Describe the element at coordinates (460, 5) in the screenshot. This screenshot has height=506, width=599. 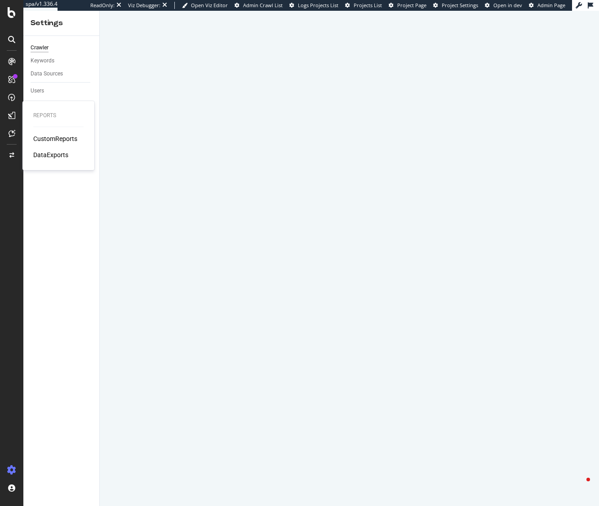
I see `span: Project Settings` at that location.